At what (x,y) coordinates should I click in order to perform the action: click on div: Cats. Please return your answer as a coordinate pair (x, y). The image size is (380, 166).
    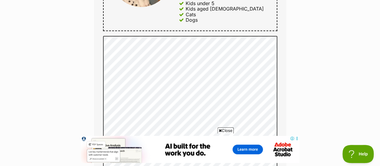
    Looking at the image, I should click on (191, 14).